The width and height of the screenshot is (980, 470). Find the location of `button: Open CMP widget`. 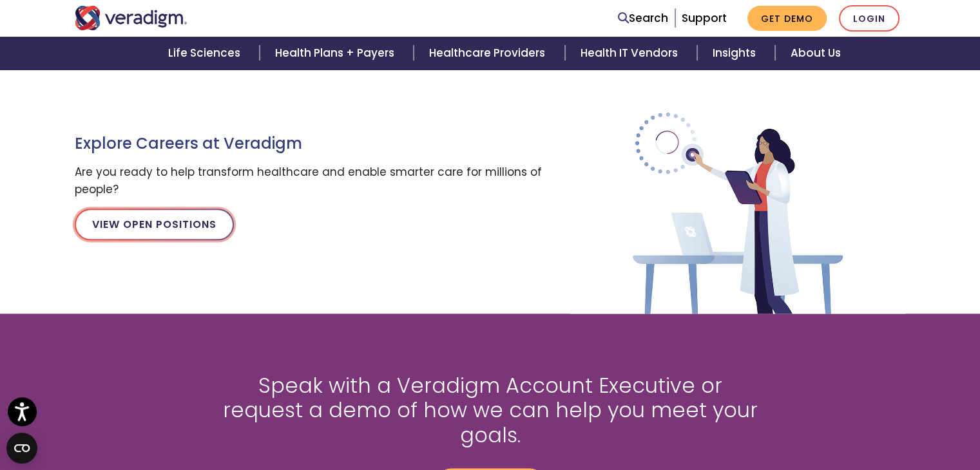

button: Open CMP widget is located at coordinates (22, 448).